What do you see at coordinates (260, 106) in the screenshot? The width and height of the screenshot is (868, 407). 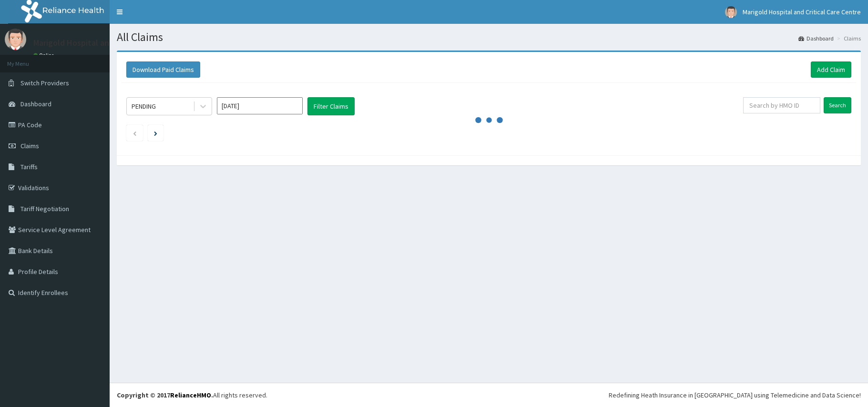 I see `input: Select Month and Year` at bounding box center [260, 106].